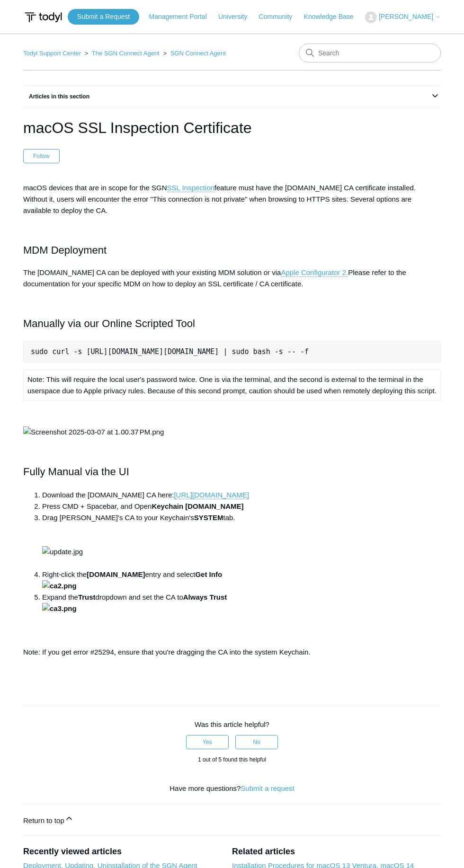  What do you see at coordinates (232, 724) in the screenshot?
I see `span: Was this article helpful?` at bounding box center [232, 724].